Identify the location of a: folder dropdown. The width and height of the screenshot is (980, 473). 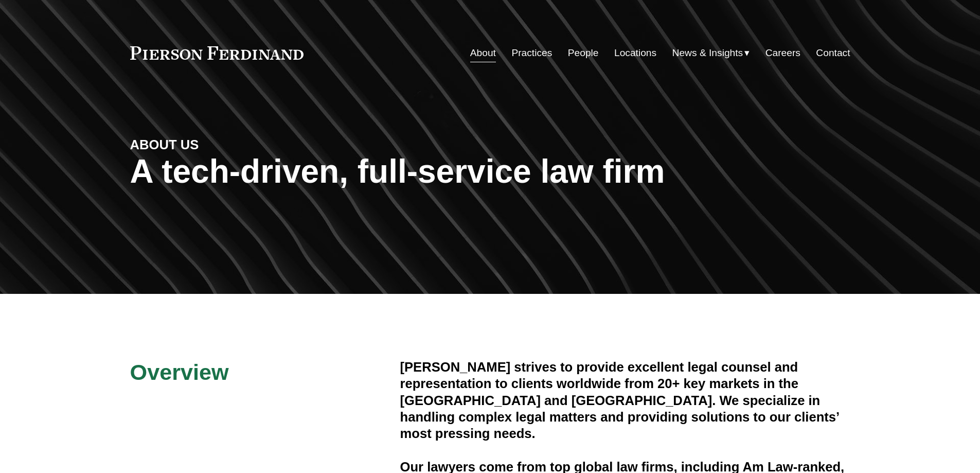
(711, 53).